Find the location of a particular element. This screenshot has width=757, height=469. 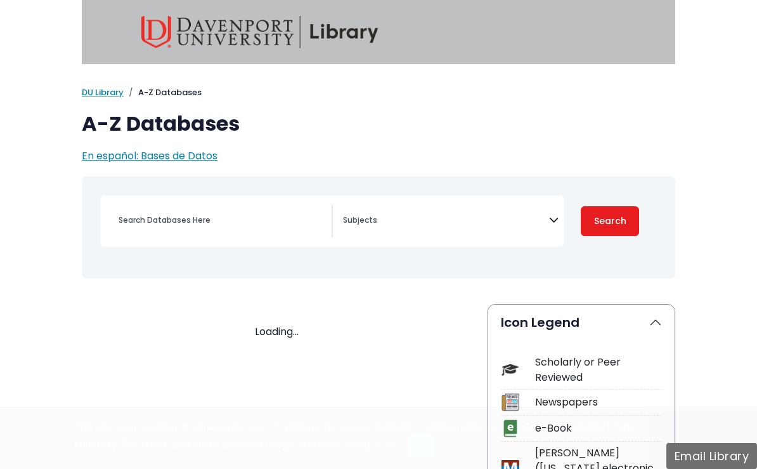

nav: Search filters is located at coordinates (379, 227).